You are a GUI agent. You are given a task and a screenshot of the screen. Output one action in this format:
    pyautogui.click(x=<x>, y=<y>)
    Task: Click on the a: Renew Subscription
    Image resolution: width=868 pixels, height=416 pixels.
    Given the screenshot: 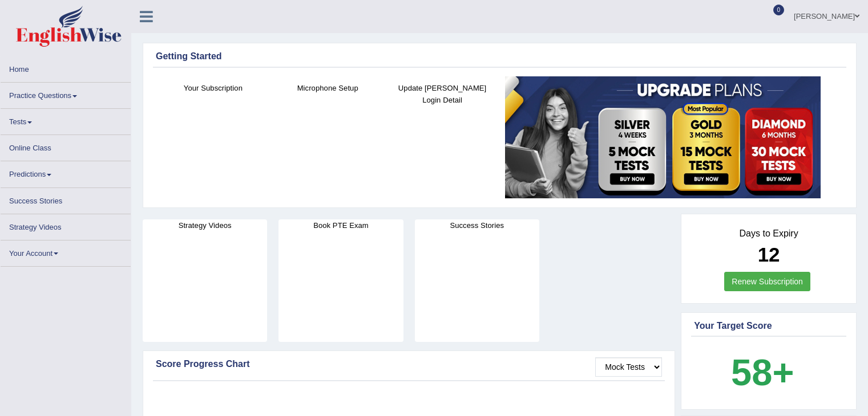 What is the action you would take?
    pyautogui.click(x=767, y=282)
    